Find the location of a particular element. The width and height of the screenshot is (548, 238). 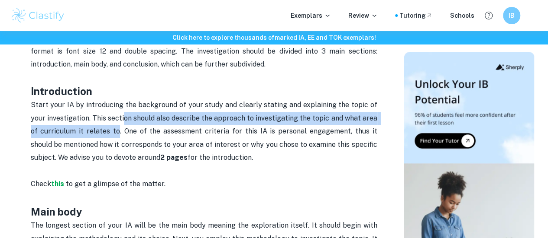

strong: this is located at coordinates (58, 184).